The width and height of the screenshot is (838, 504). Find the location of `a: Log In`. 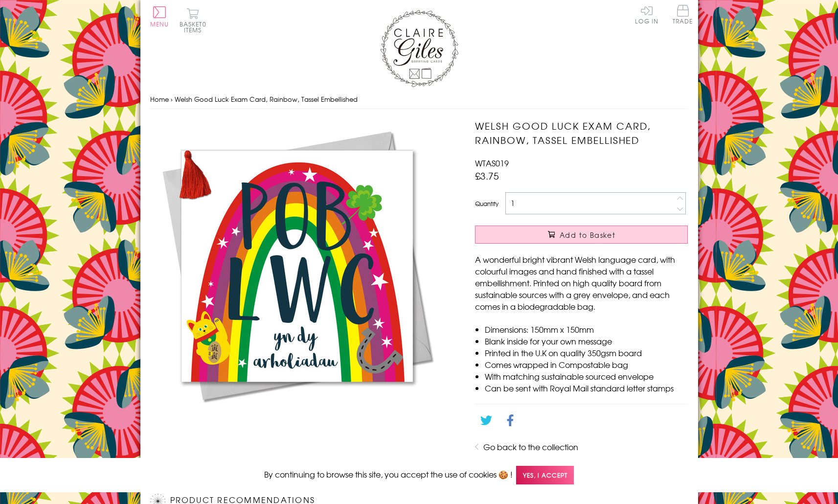

a: Log In is located at coordinates (647, 14).